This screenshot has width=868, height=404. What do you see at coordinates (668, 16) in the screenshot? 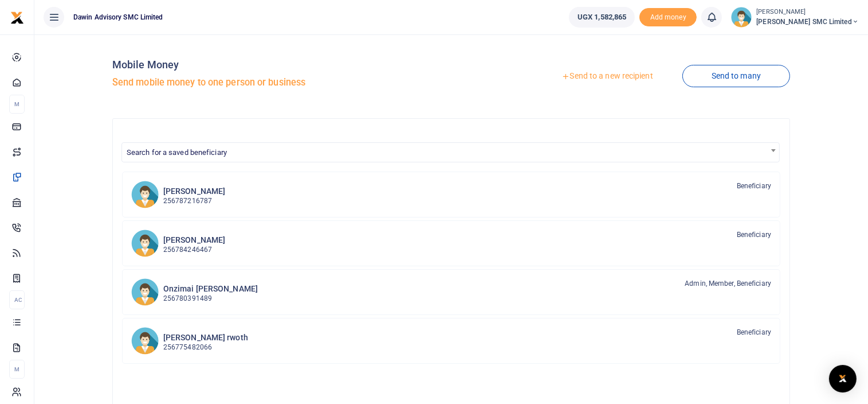
I see `a: Add money` at bounding box center [668, 16].